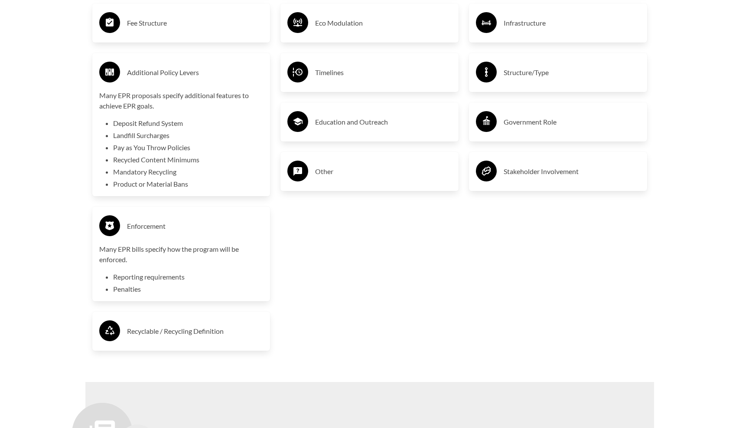  What do you see at coordinates (188, 147) in the screenshot?
I see `li: Pay as You Throw Policies` at bounding box center [188, 147].